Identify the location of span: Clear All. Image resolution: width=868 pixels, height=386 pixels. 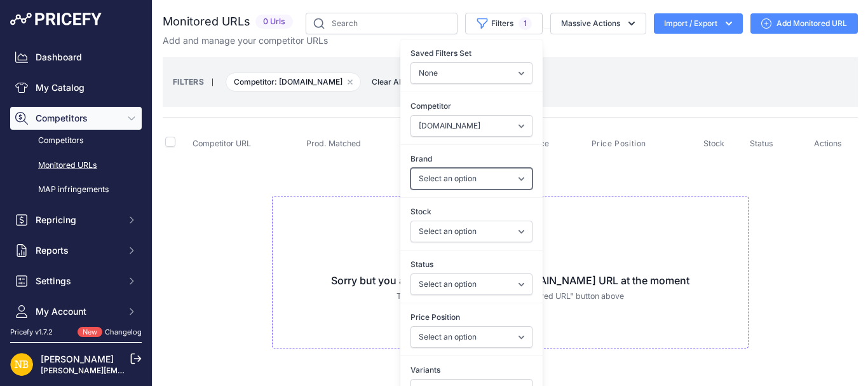
(387, 82).